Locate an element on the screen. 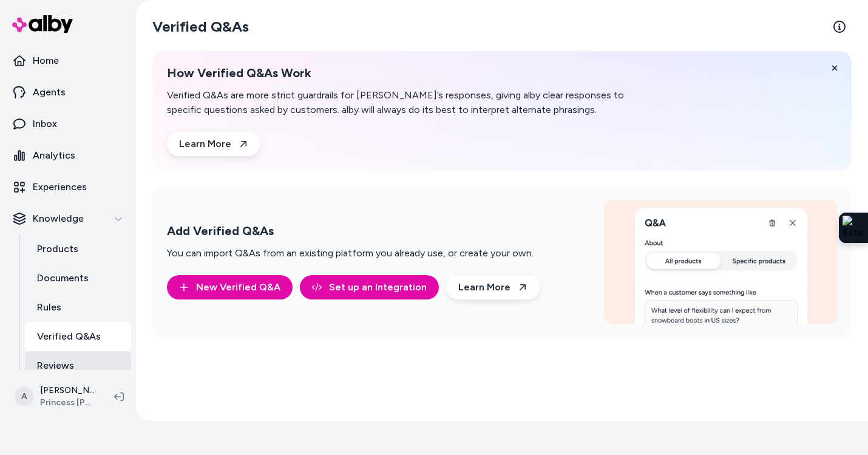  p: Inbox is located at coordinates (45, 124).